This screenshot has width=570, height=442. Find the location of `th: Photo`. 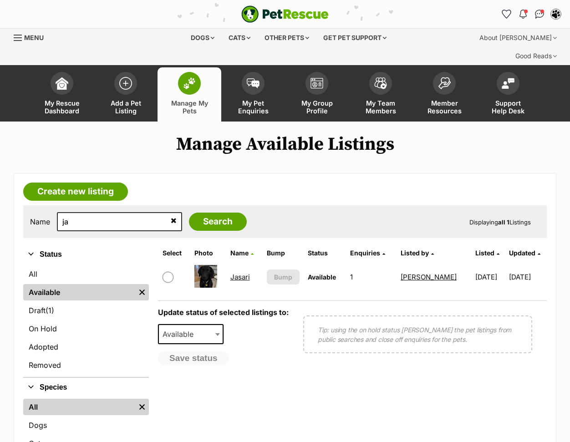

th: Photo is located at coordinates (208, 253).